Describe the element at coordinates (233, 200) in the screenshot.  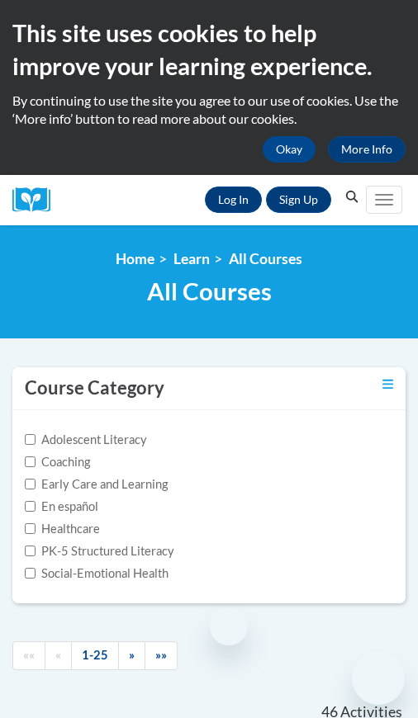
I see `a: Log In` at that location.